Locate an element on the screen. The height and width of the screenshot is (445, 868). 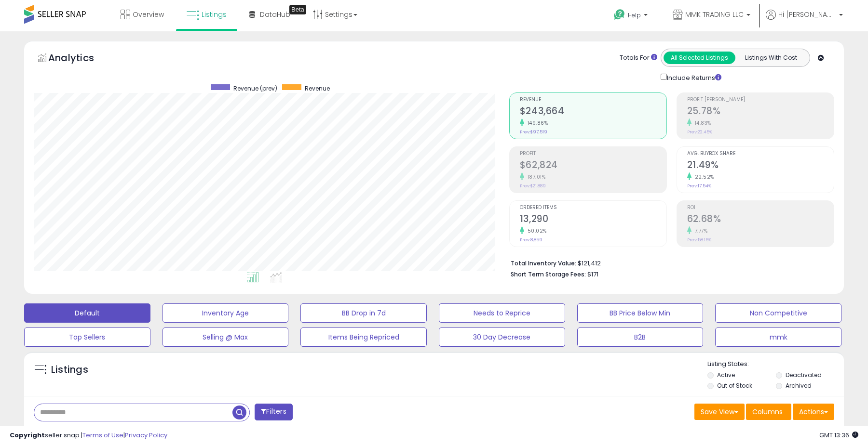
label: Deactivated is located at coordinates (803, 374).